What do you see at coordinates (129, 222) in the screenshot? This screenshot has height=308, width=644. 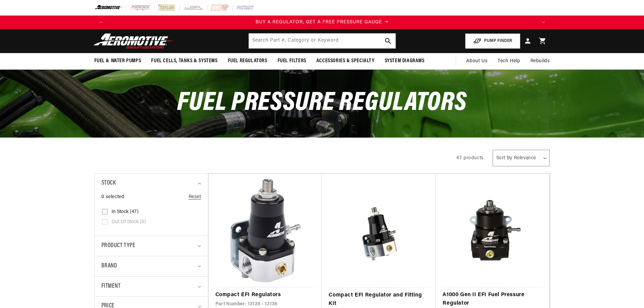 I see `span: Out of stock (0)` at bounding box center [129, 222].